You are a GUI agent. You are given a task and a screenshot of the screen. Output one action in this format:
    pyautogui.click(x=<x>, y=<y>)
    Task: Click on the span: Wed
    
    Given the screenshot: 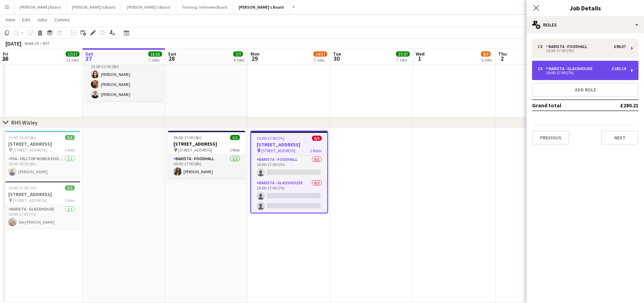 What is the action you would take?
    pyautogui.click(x=420, y=54)
    